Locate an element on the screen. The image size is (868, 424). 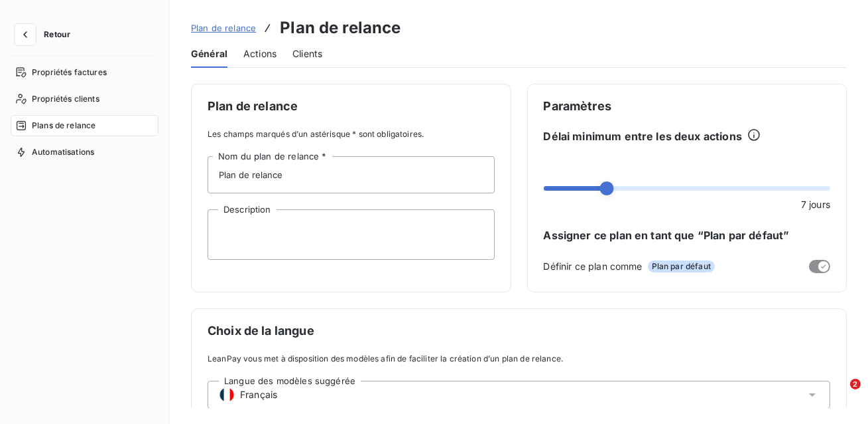
span: Propriétés factures is located at coordinates (69, 72).